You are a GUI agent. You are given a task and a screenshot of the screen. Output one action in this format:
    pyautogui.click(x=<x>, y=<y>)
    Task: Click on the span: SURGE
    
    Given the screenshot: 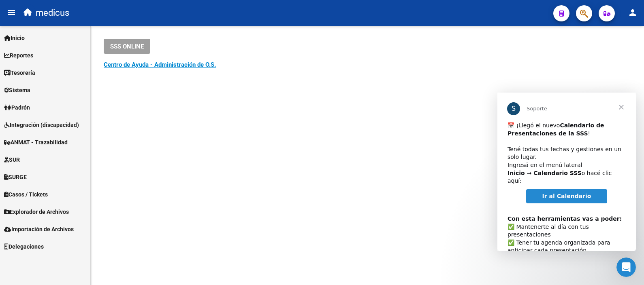 What is the action you would take?
    pyautogui.click(x=15, y=177)
    